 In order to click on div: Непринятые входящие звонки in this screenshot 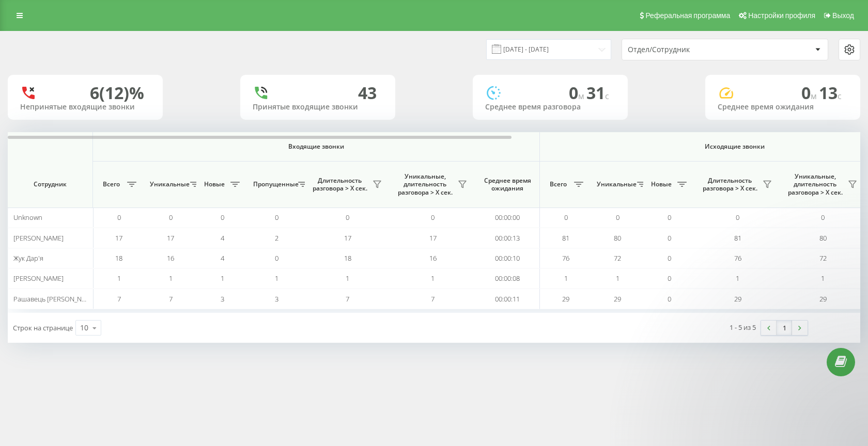, I will do `click(86, 106)`.